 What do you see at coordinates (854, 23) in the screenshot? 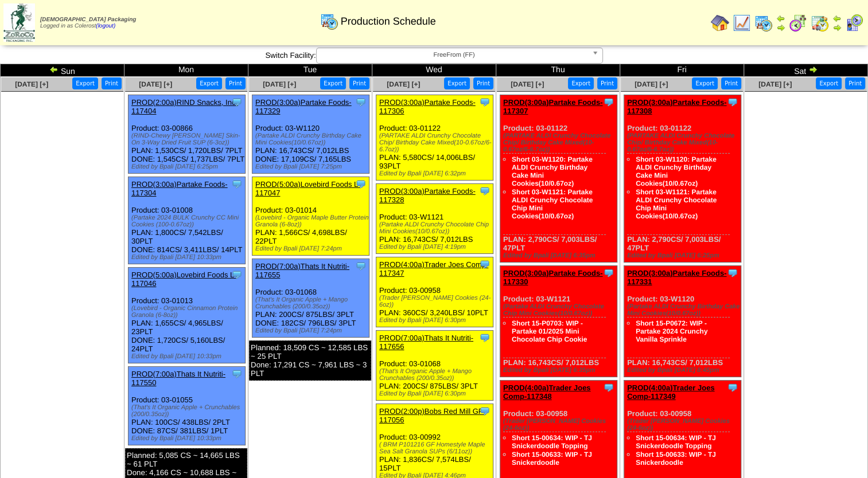
I see `img: calendarcustomer.gif` at bounding box center [854, 23].